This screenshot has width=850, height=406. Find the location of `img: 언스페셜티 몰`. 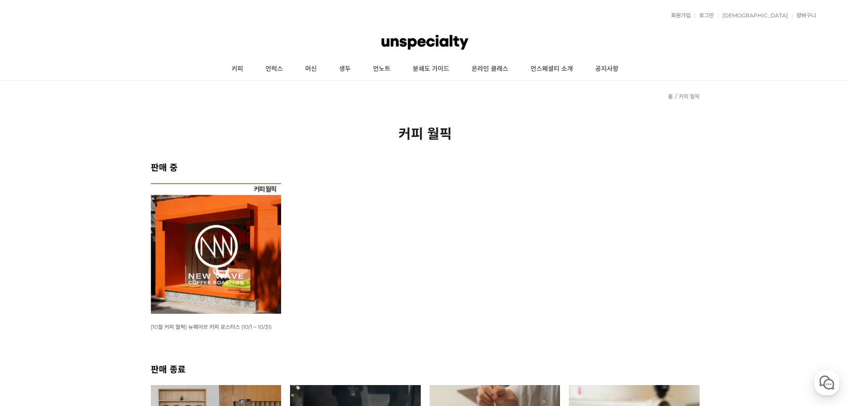

img: 언스페셜티 몰 is located at coordinates (425, 42).